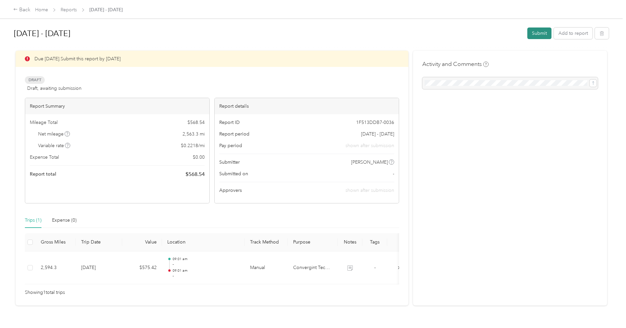 Image resolution: width=626 pixels, height=328 pixels. I want to click on td: Manual, so click(266, 268).